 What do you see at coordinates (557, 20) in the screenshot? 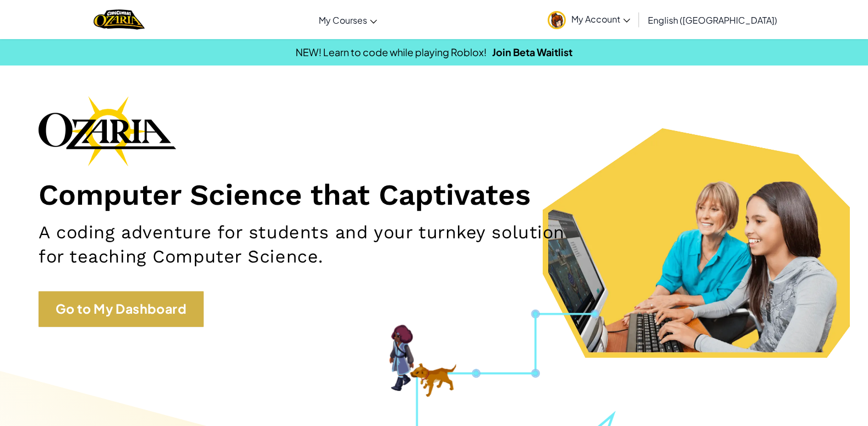
I see `img: avatar` at bounding box center [557, 20].